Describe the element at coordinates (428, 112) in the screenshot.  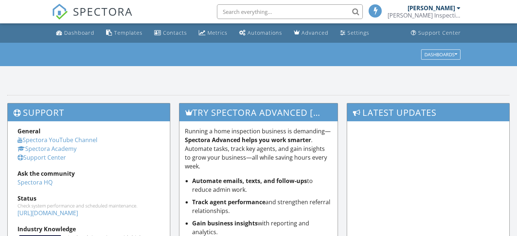
I see `h3: Latest Updates` at that location.